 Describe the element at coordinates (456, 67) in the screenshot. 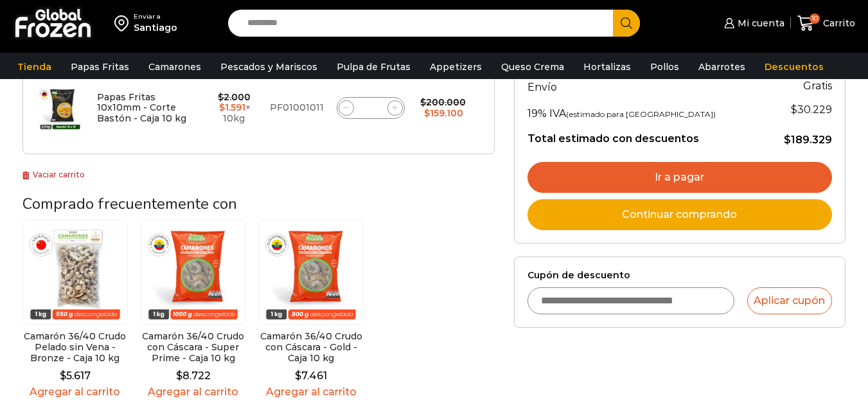

I see `a: Appetizers` at that location.